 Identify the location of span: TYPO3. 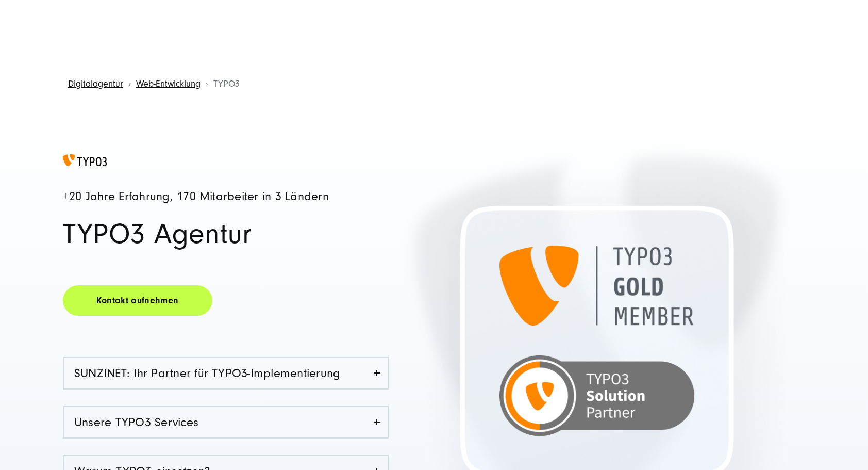
(226, 84).